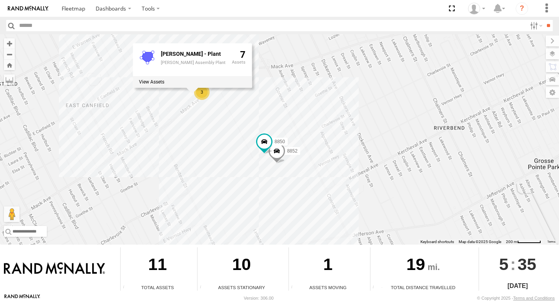 The width and height of the screenshot is (559, 302). Describe the element at coordinates (9, 80) in the screenshot. I see `label: Measure` at that location.